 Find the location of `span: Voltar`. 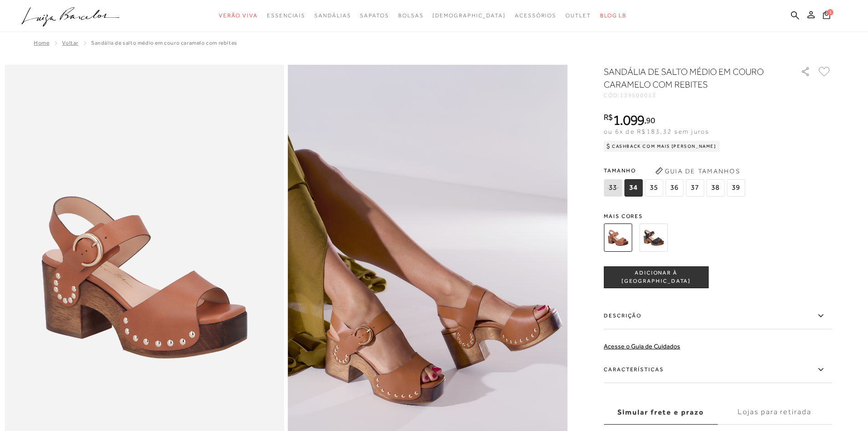

span: Voltar is located at coordinates (70, 43).